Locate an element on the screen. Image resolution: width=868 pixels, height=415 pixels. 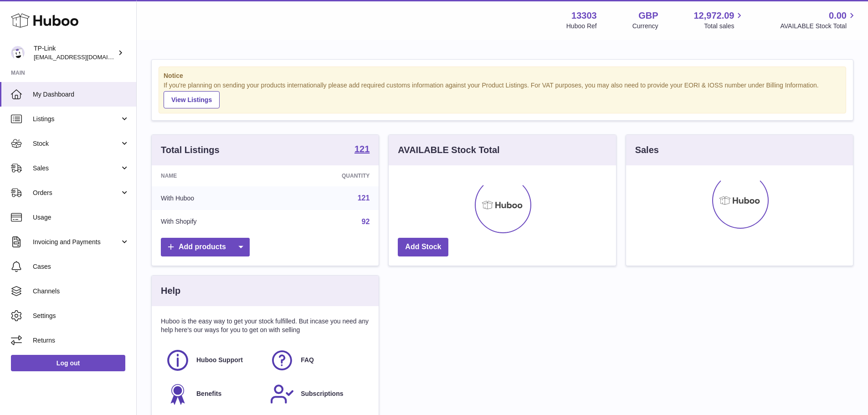
a: Huboo Support is located at coordinates (213, 360).